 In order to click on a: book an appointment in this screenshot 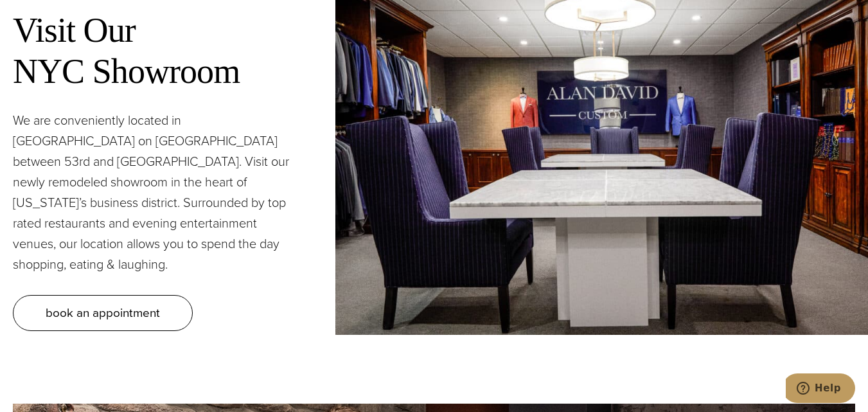, I will do `click(102, 313)`.